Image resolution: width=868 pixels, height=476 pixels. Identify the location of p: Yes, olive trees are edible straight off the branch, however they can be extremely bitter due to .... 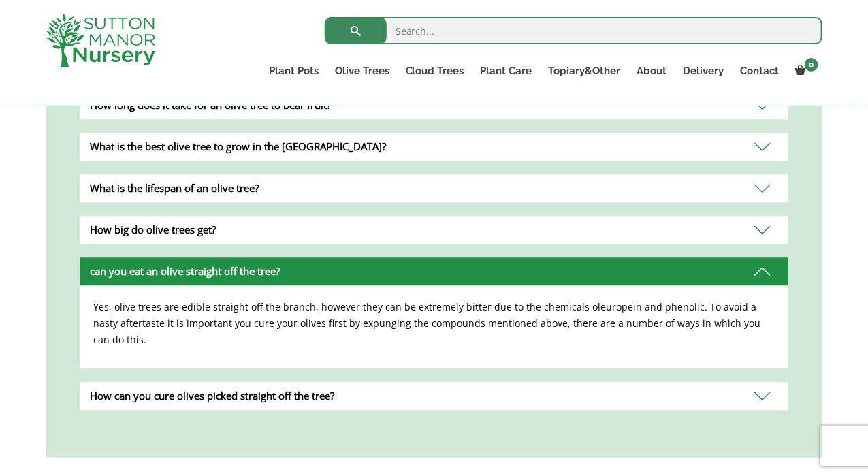
(434, 323).